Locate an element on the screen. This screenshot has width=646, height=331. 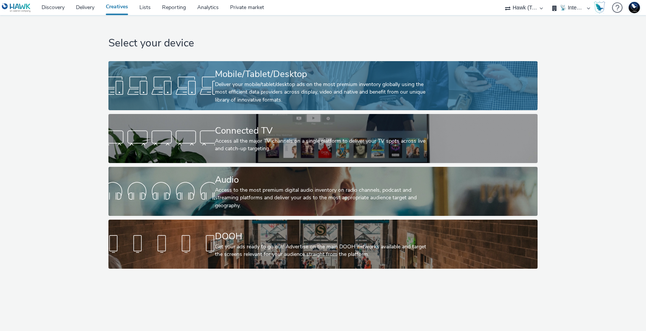
a: DOOHGet your ads ready to go out! Advertise on the main DOOH networks available and target the sc... is located at coordinates (322, 244).